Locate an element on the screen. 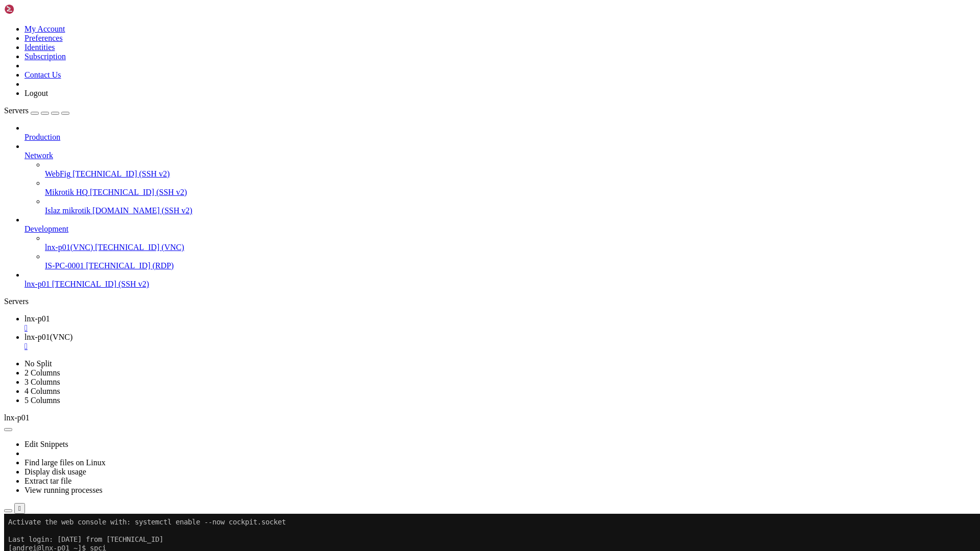 This screenshot has width=980, height=551. x-row: Activate the web console with: systemctl enable --now cockpit.socket is located at coordinates (426, 8).